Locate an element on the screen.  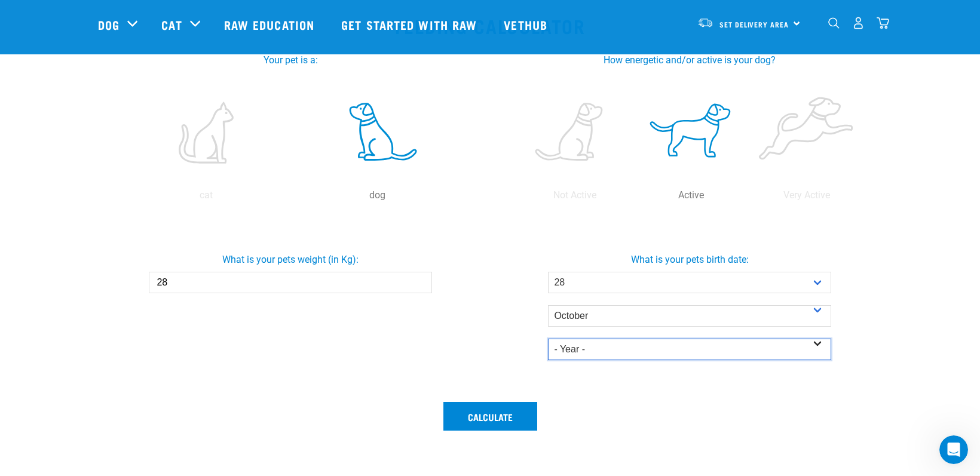
img: user.png is located at coordinates (858, 23).